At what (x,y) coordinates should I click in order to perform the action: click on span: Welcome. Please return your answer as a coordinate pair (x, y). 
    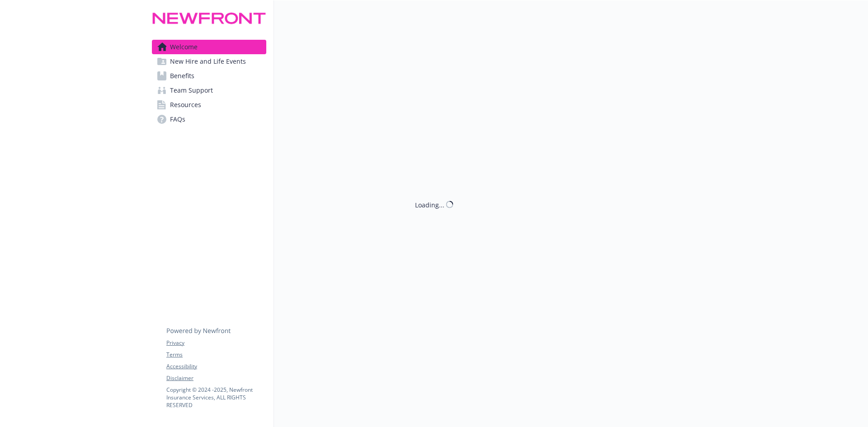
    Looking at the image, I should click on (184, 47).